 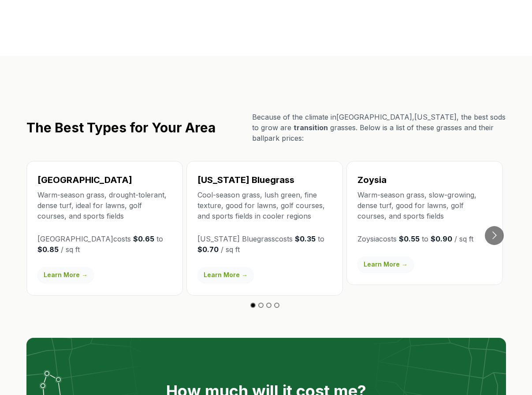 I want to click on strong: $0.85, so click(x=48, y=249).